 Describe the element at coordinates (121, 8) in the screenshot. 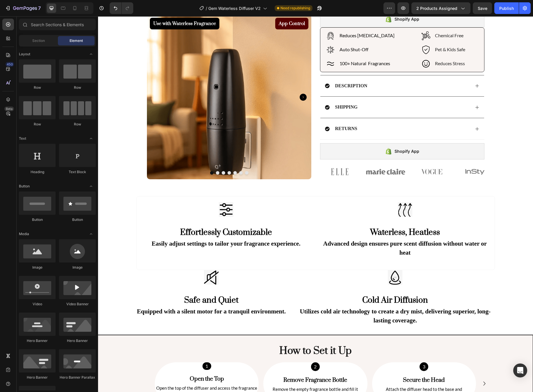

I see `div: Undo/Redo` at that location.